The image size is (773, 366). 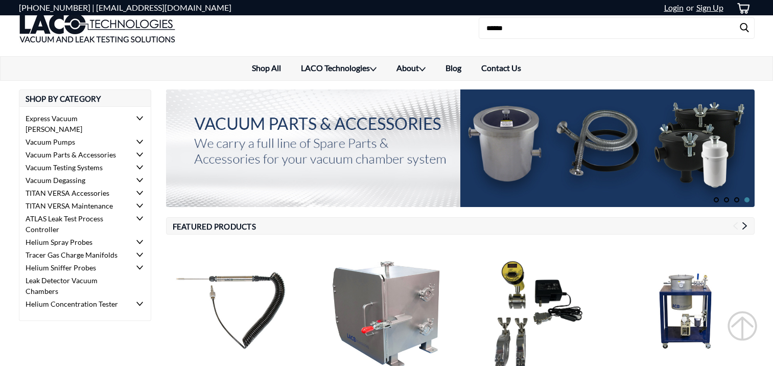 I want to click on button: 4 of 4, so click(x=747, y=200).